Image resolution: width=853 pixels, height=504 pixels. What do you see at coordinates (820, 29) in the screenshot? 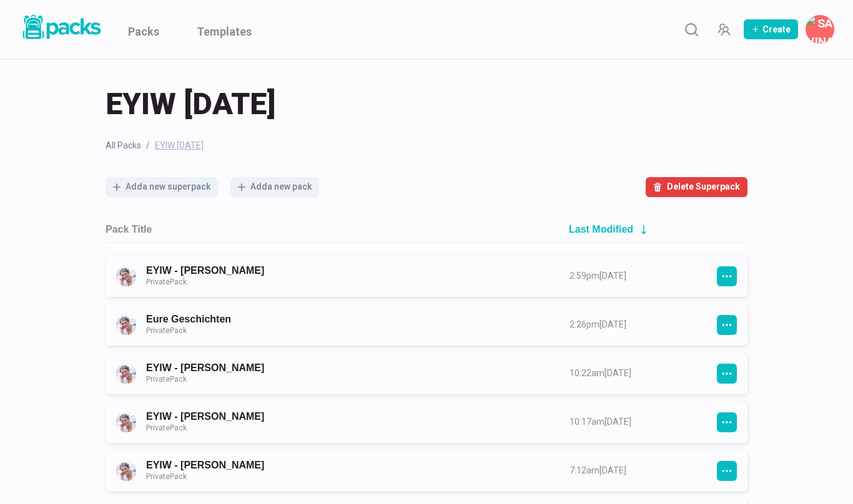
I see `button: Savina Tilmann` at bounding box center [820, 29].